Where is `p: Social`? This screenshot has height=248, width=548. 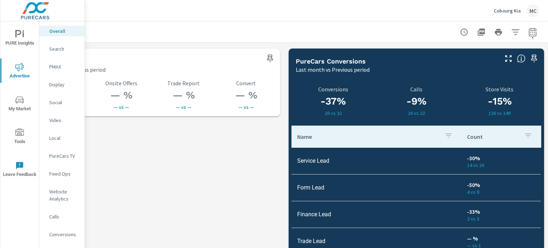 p: Social is located at coordinates (64, 102).